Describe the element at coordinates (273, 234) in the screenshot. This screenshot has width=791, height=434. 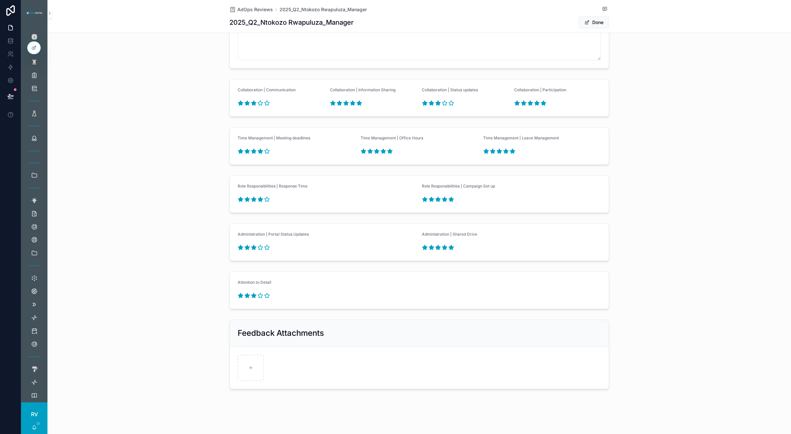
I see `span: Administration | Portal Status Updates` at that location.